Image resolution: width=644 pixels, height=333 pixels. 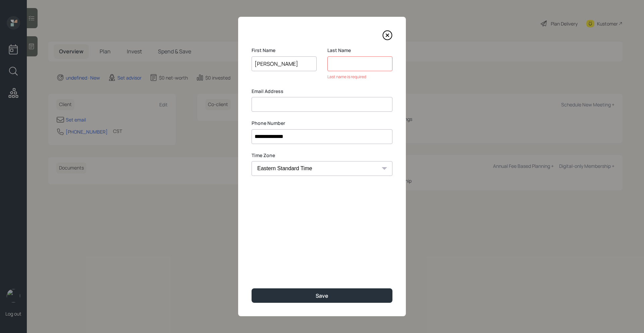 What do you see at coordinates (322, 156) in the screenshot?
I see `label: Time Zone` at bounding box center [322, 156].